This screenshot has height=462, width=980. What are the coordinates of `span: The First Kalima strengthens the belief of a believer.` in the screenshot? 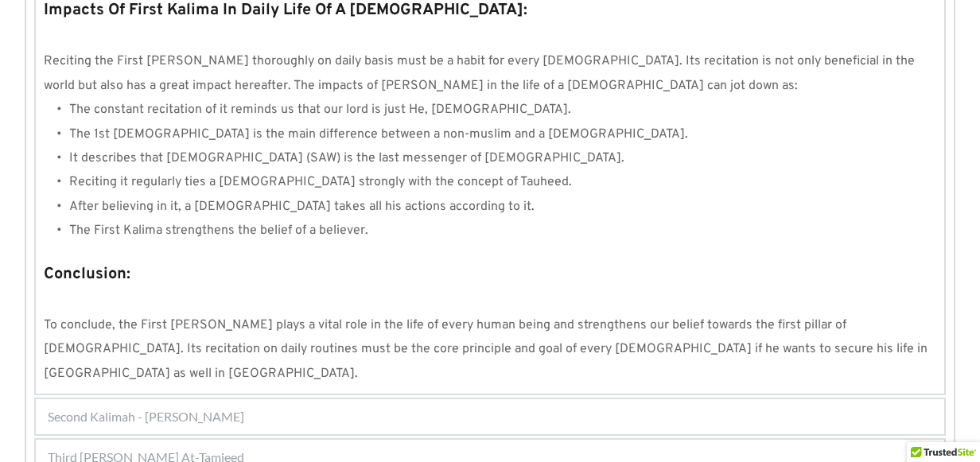 It's located at (219, 231).